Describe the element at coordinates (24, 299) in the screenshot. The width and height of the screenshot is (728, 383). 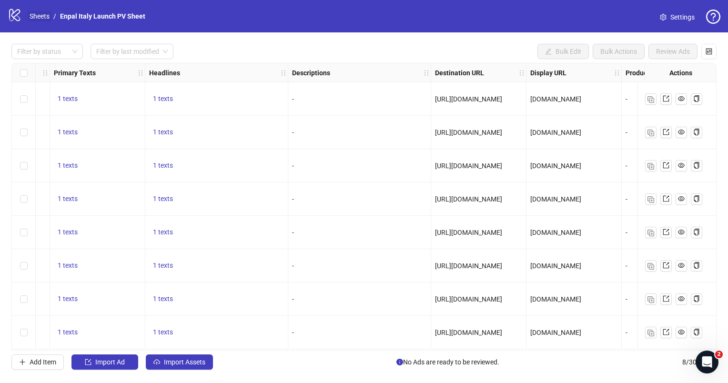
I see `div: Select row 7` at that location.